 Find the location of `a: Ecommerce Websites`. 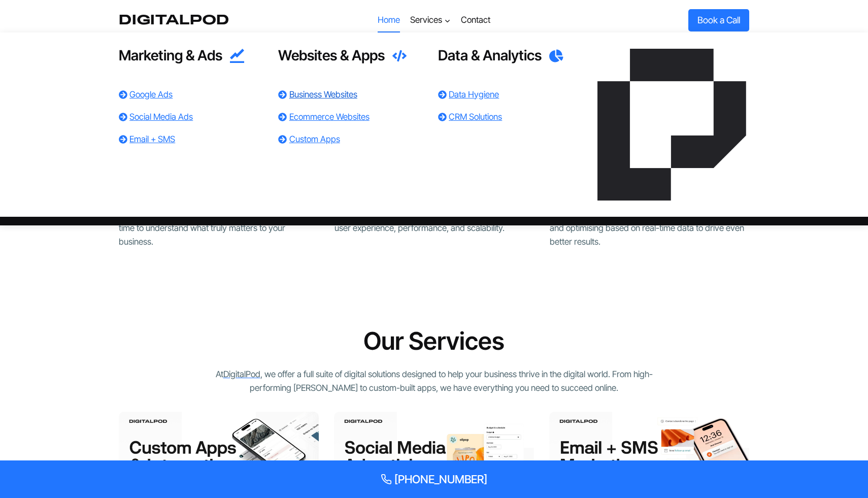

a: Ecommerce Websites is located at coordinates (329, 117).